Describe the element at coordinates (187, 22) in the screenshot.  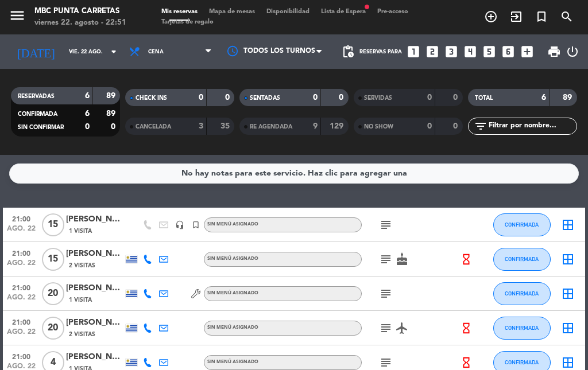
I see `span: Tarjetas de regalo` at that location.